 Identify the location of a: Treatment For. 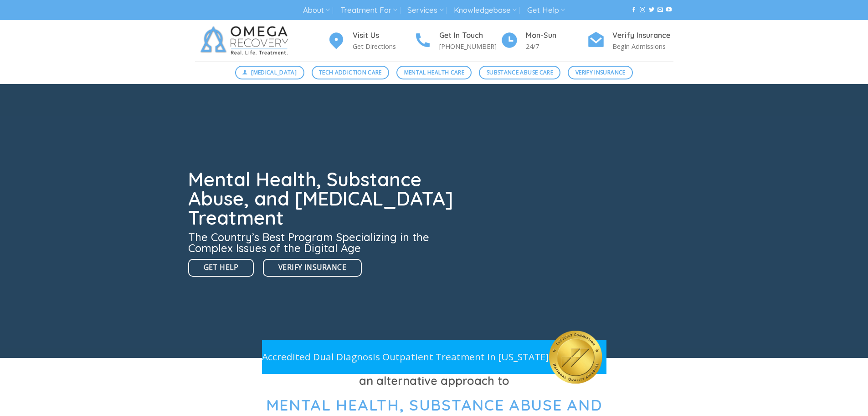
(369, 10).